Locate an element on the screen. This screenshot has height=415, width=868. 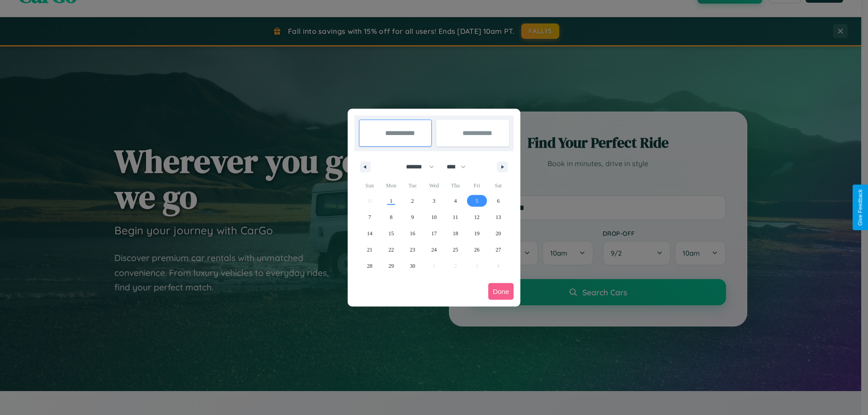
span: 24 is located at coordinates (434, 250).